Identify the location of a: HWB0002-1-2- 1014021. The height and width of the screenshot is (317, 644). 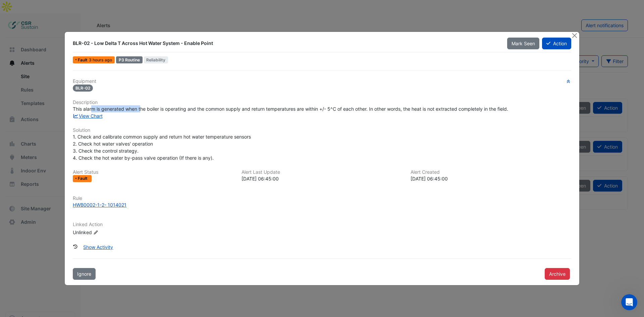
(322, 205).